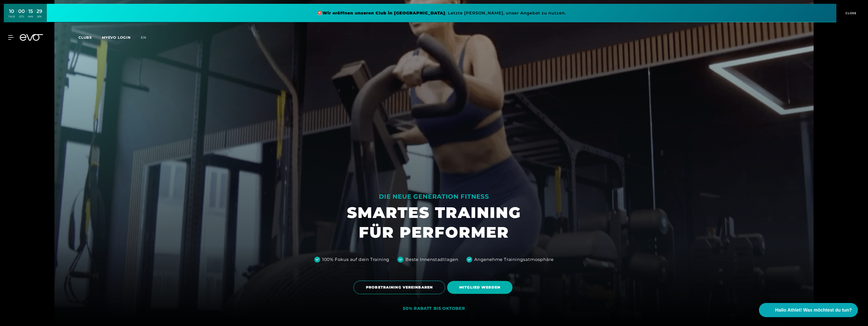 The height and width of the screenshot is (326, 868). What do you see at coordinates (39, 16) in the screenshot?
I see `div: SEK` at bounding box center [39, 16].